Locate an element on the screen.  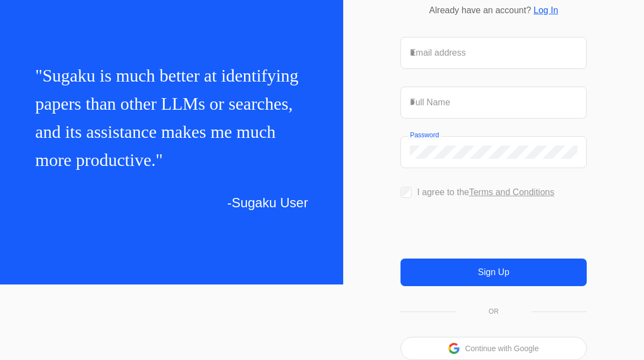
label: I agree to the is located at coordinates (485, 192).